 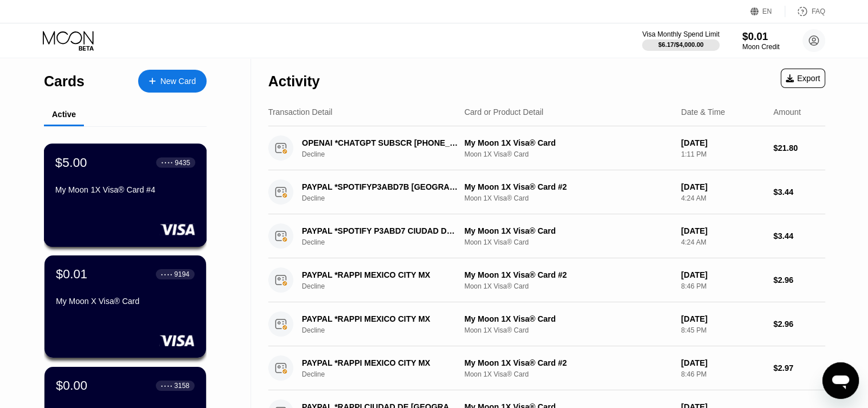 I want to click on div: Activity, so click(x=294, y=81).